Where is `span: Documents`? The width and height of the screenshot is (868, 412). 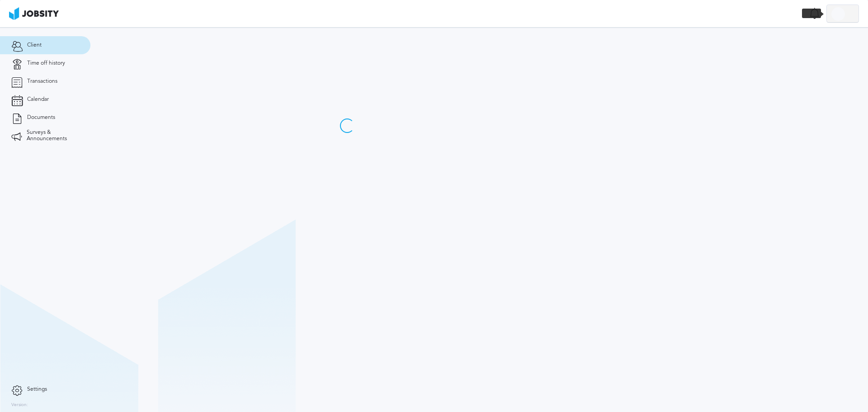 span: Documents is located at coordinates (41, 118).